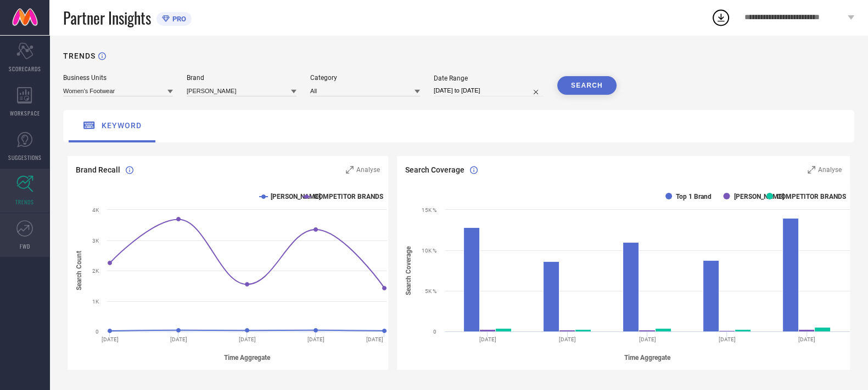  I want to click on span: FWD, so click(25, 247).